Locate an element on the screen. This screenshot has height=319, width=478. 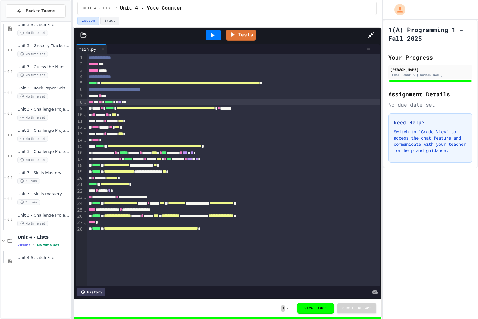
div: 16 is located at coordinates (79, 153).